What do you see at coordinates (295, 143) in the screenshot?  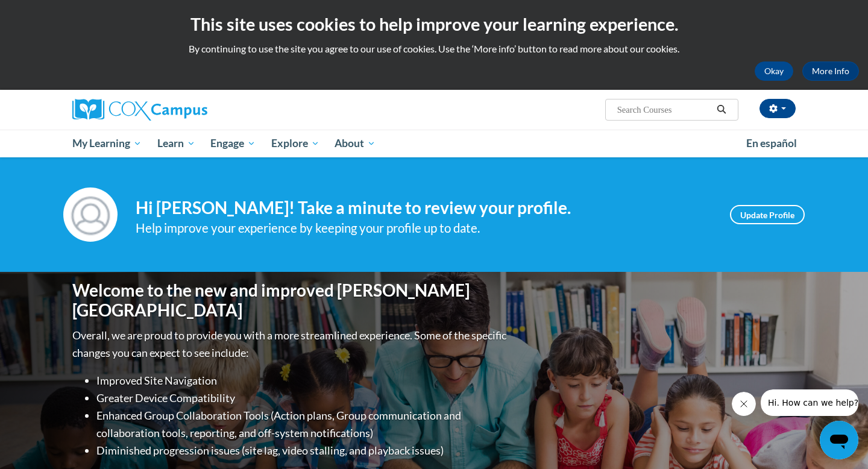 I see `a: Explore` at bounding box center [295, 143].